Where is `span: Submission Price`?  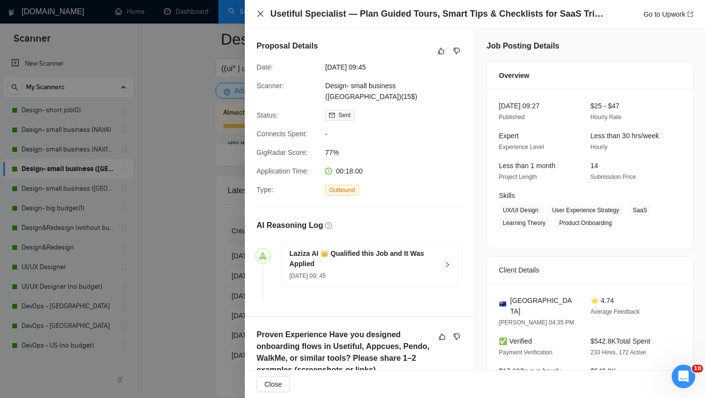
span: Submission Price is located at coordinates (613, 177).